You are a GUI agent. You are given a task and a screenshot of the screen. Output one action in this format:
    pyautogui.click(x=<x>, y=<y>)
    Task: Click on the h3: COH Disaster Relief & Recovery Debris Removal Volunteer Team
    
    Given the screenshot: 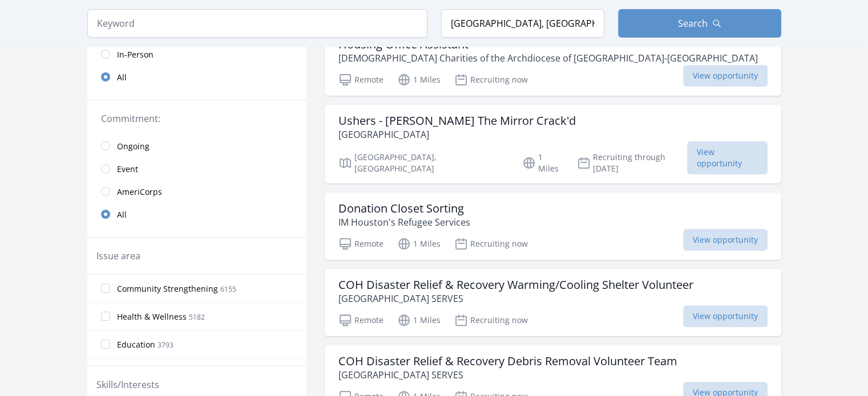 What is the action you would take?
    pyautogui.click(x=507, y=362)
    